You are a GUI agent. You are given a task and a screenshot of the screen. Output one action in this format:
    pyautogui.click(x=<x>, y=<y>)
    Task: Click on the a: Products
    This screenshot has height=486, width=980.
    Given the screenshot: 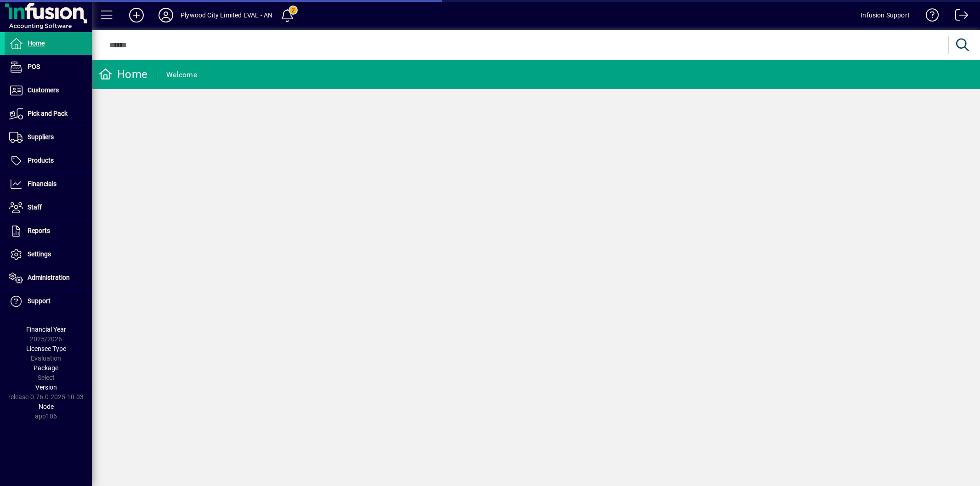 What is the action you would take?
    pyautogui.click(x=48, y=161)
    